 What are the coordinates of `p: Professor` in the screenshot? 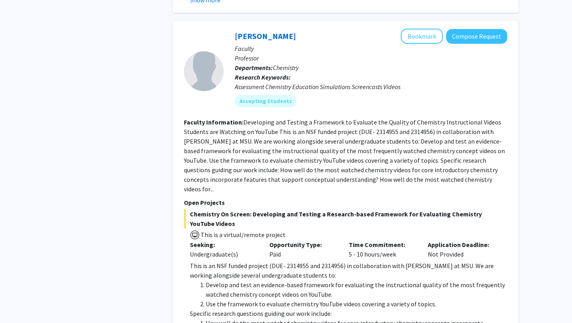 It's located at (371, 58).